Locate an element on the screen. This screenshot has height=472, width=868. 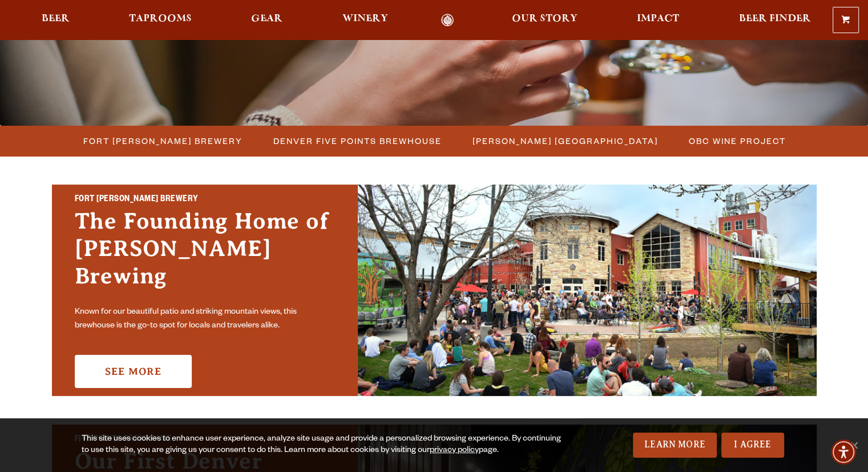
div: This site uses cookies to enhance user experience, analyze site usage and provide a personalized ... is located at coordinates (325, 445).